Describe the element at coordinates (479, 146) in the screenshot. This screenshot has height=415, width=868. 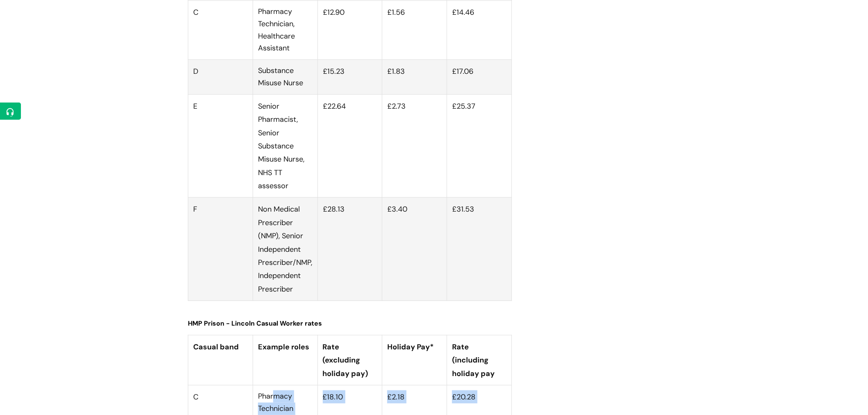
I see `td: £25.37` at that location.